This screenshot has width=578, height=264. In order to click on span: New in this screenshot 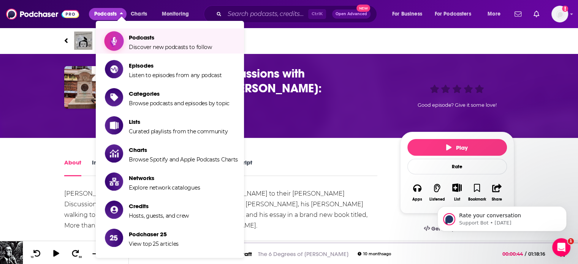, I will do `click(363, 8)`.